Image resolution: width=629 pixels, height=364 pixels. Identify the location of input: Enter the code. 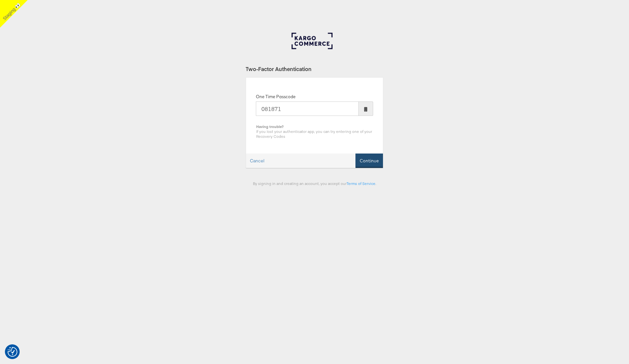
(307, 109).